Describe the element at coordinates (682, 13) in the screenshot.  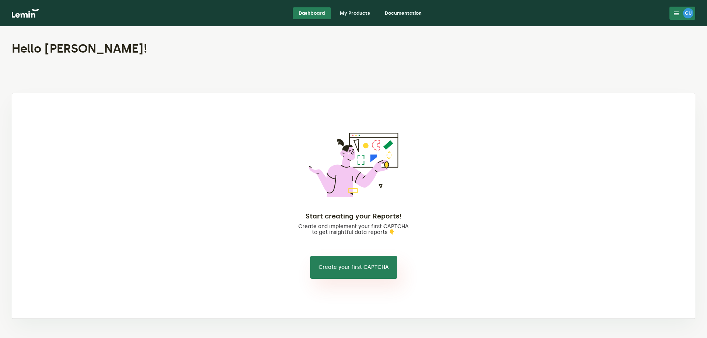
I see `button: GU` at that location.